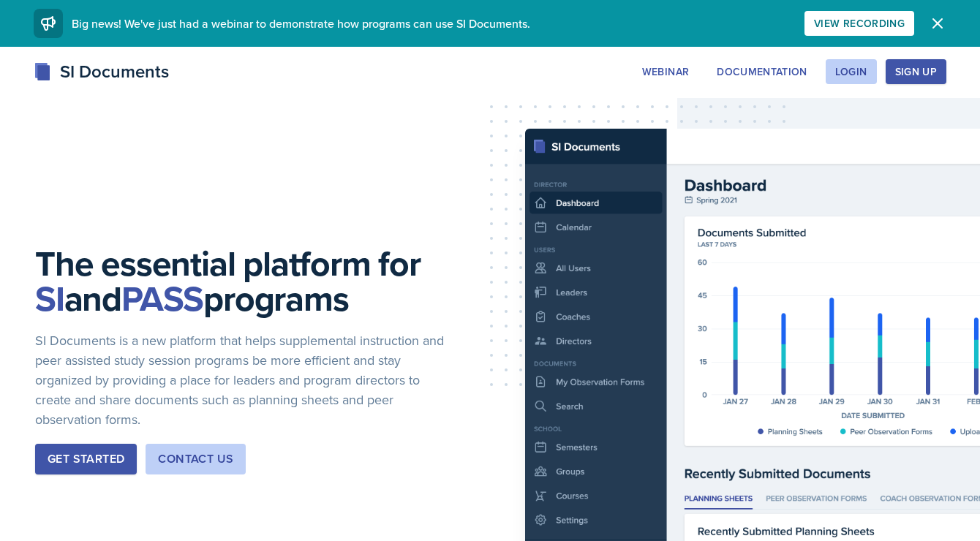 This screenshot has width=980, height=541. Describe the element at coordinates (85, 459) in the screenshot. I see `button: Get Started` at that location.